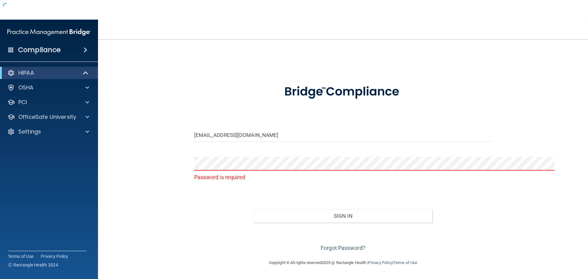 The width and height of the screenshot is (588, 279). What do you see at coordinates (49, 32) in the screenshot?
I see `img: PMB logo` at bounding box center [49, 32].